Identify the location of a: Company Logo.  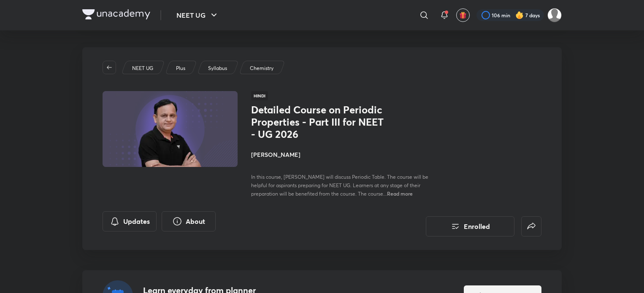
(116, 15).